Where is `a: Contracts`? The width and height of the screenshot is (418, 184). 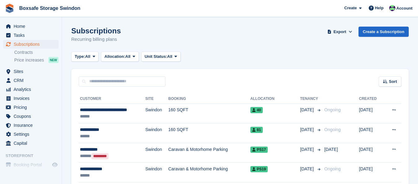 a: Contracts is located at coordinates (36, 52).